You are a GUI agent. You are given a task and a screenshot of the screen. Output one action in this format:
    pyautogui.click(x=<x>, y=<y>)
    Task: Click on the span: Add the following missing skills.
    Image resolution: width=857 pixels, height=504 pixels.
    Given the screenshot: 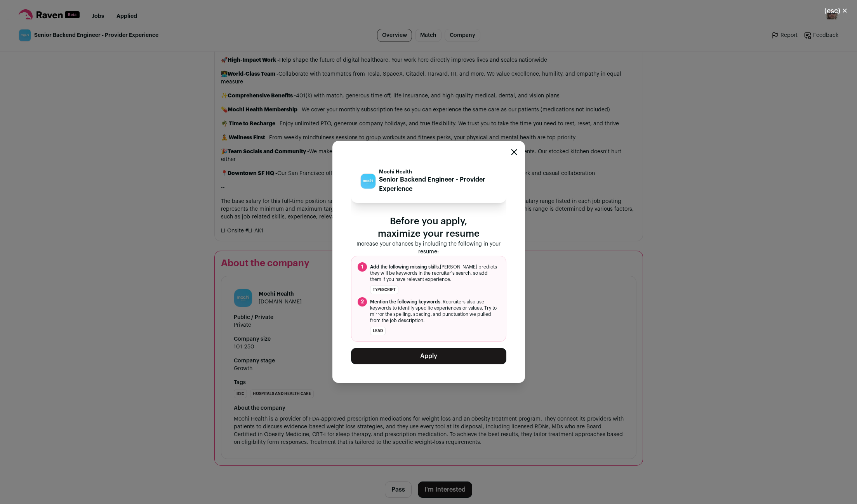 What is the action you would take?
    pyautogui.click(x=405, y=267)
    